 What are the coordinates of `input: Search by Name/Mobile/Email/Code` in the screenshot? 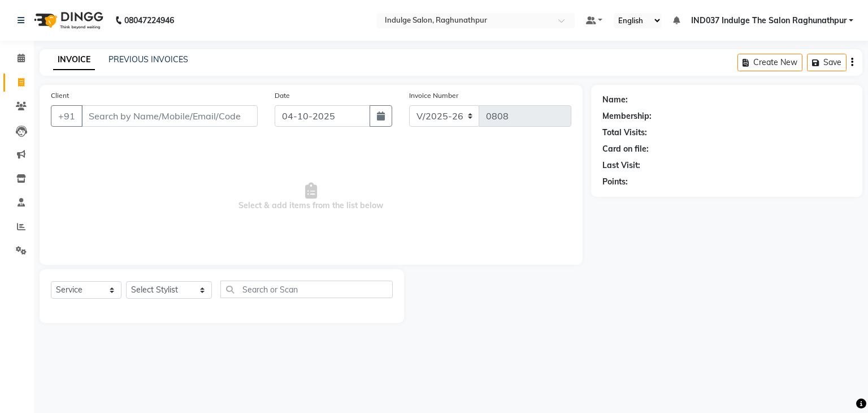 It's located at (170, 116).